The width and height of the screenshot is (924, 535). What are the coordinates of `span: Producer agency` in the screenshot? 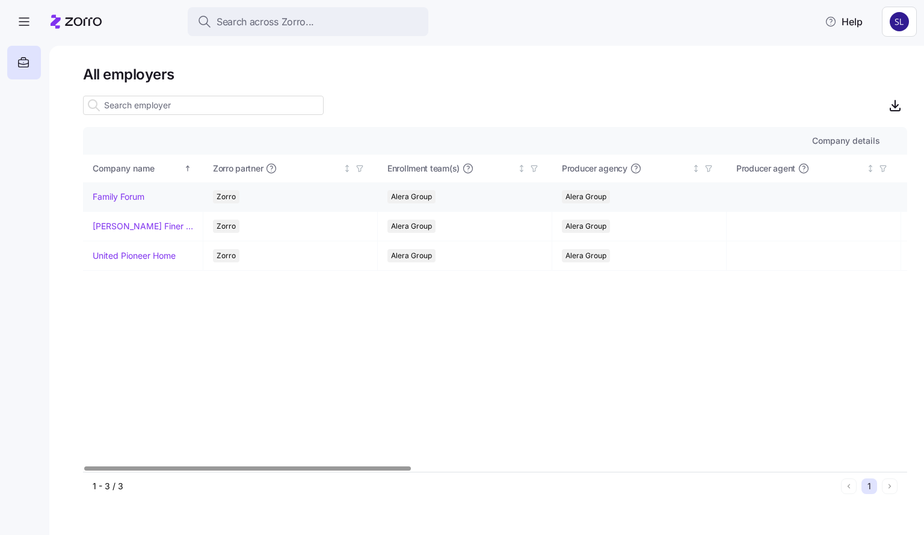 It's located at (594, 168).